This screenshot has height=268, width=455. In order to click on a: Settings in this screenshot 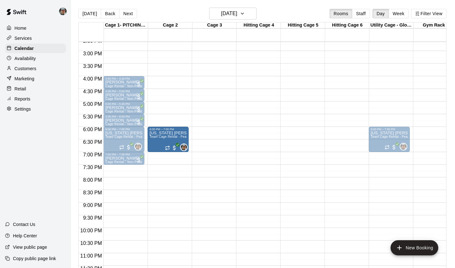, I will do `click(35, 109)`.